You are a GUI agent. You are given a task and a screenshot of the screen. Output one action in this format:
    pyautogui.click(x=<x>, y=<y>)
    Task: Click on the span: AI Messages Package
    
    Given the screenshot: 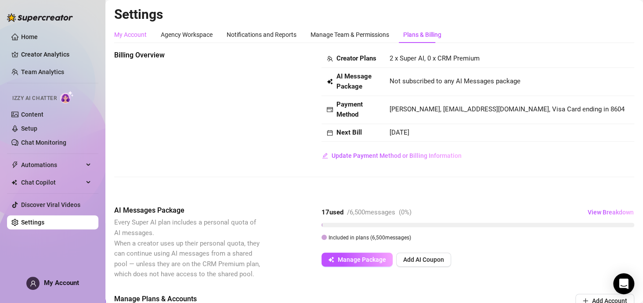 What is the action you would take?
    pyautogui.click(x=188, y=211)
    